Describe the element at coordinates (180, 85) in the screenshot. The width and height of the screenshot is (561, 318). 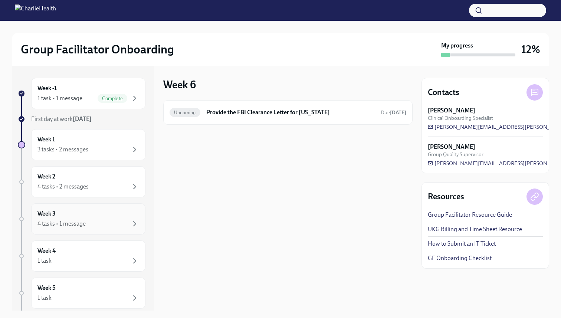
I see `h3: Week 6` at that location.